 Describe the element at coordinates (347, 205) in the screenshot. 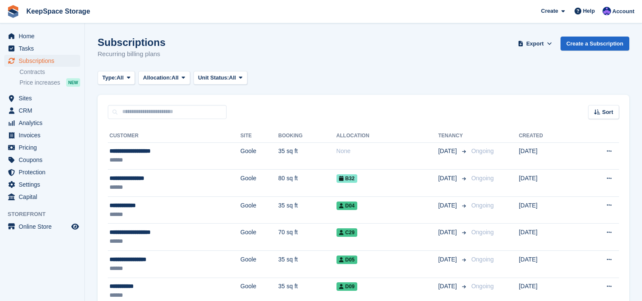

I see `span: D04` at that location.